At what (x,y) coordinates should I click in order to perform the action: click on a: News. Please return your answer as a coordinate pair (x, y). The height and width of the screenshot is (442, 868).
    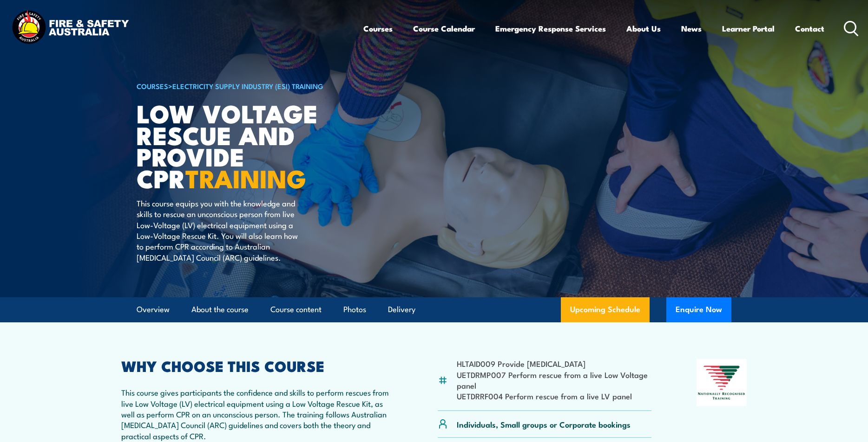
    Looking at the image, I should click on (691, 28).